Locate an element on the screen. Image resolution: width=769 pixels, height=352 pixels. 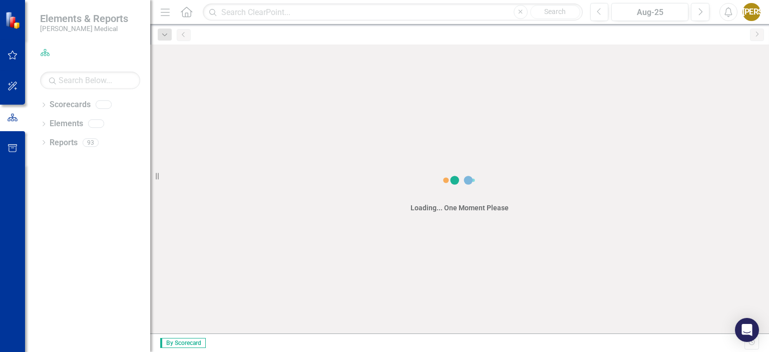
input: Search ClearPoint... is located at coordinates (393, 12).